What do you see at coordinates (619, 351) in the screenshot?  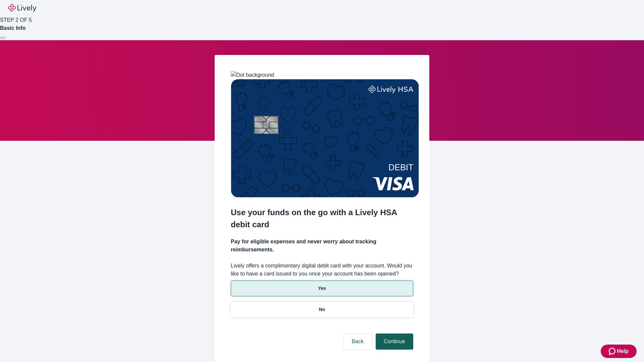 I see `button: Zendesk support iconHelp` at bounding box center [619, 351].